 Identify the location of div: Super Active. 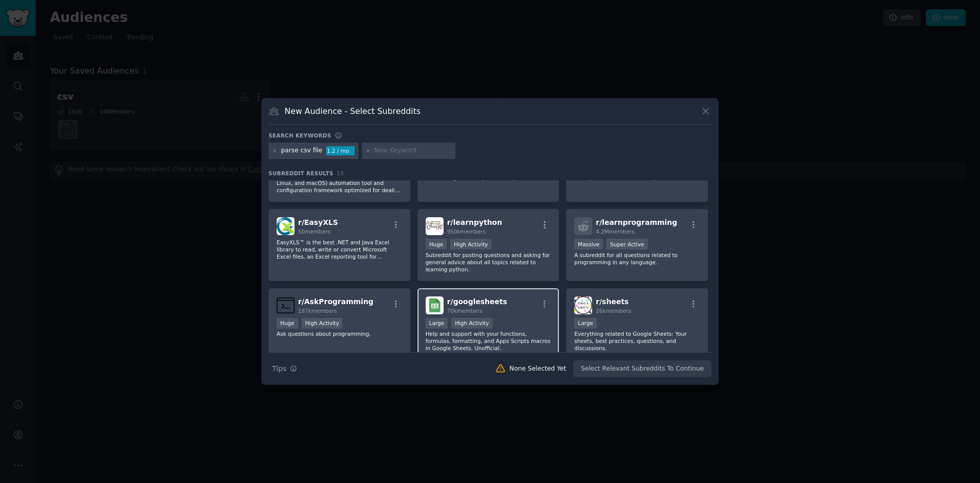
(626, 243).